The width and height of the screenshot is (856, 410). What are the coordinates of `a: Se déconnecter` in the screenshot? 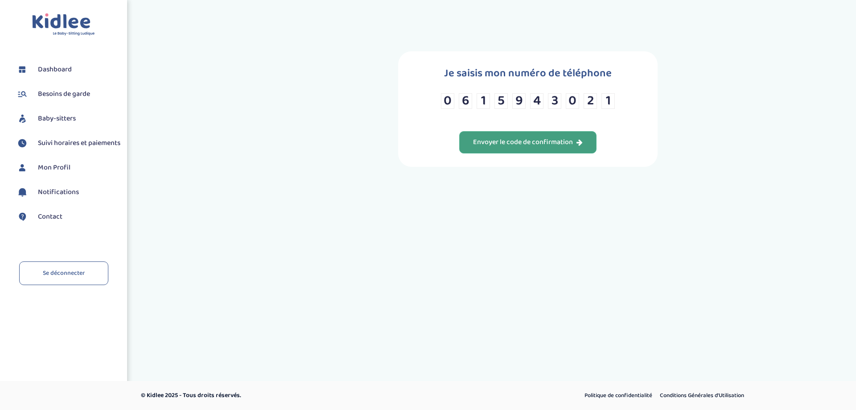 It's located at (64, 273).